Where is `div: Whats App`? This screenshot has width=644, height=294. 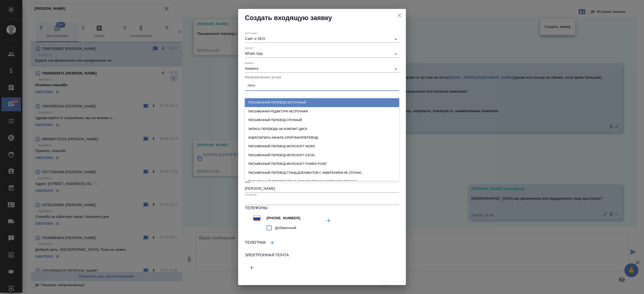
div: Whats App is located at coordinates (322, 53).